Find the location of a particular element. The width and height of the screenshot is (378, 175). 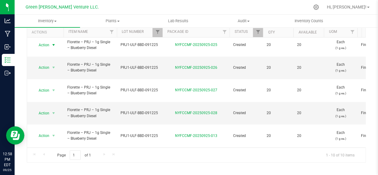

span: Plants is located at coordinates (113, 21).